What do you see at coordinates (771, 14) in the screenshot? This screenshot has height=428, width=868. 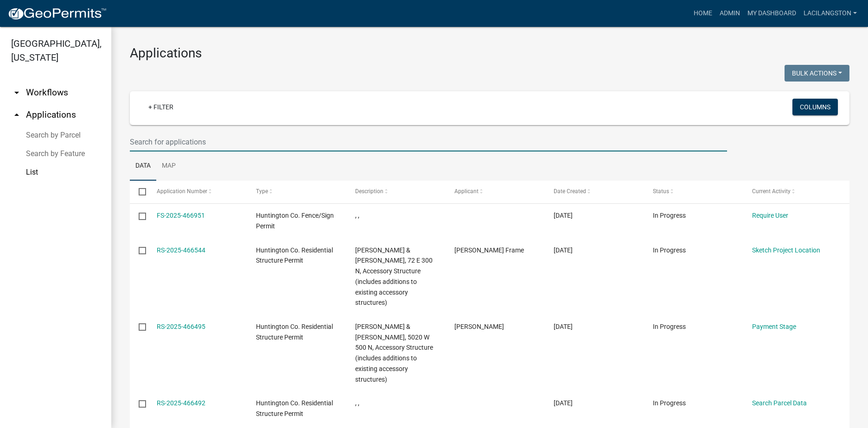 I see `a: My Dashboard` at bounding box center [771, 14].